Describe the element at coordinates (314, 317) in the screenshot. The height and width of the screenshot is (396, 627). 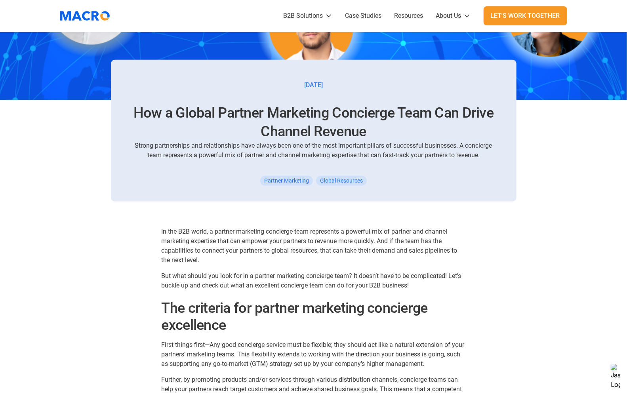
I see `h2: The criteria for partner marketing concierge excellence` at that location.